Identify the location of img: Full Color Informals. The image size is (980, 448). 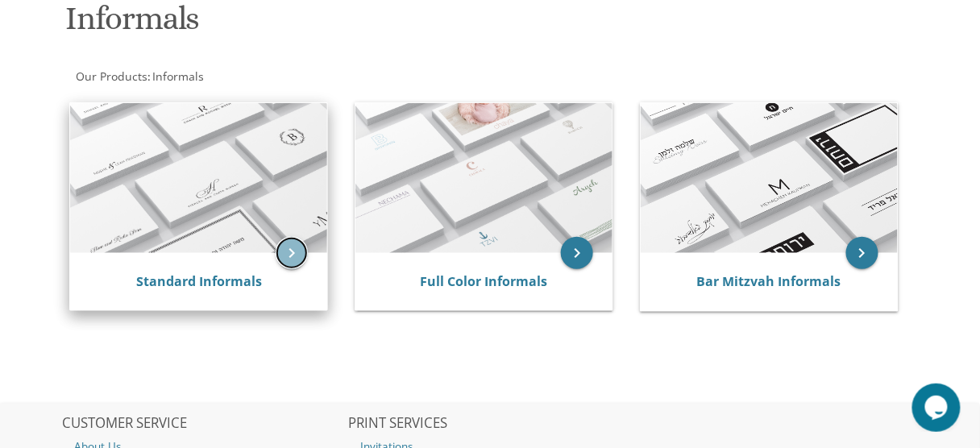
(483, 178).